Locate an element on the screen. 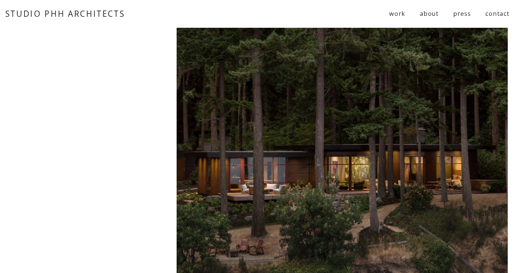 The width and height of the screenshot is (515, 273). a: about is located at coordinates (429, 14).